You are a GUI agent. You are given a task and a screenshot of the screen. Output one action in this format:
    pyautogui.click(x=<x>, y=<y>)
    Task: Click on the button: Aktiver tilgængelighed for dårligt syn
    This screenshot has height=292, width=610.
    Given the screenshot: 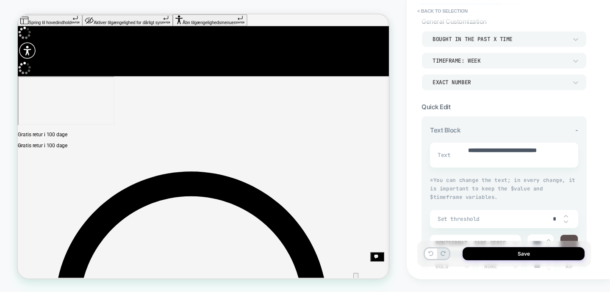 What is the action you would take?
    pyautogui.click(x=146, y=8)
    